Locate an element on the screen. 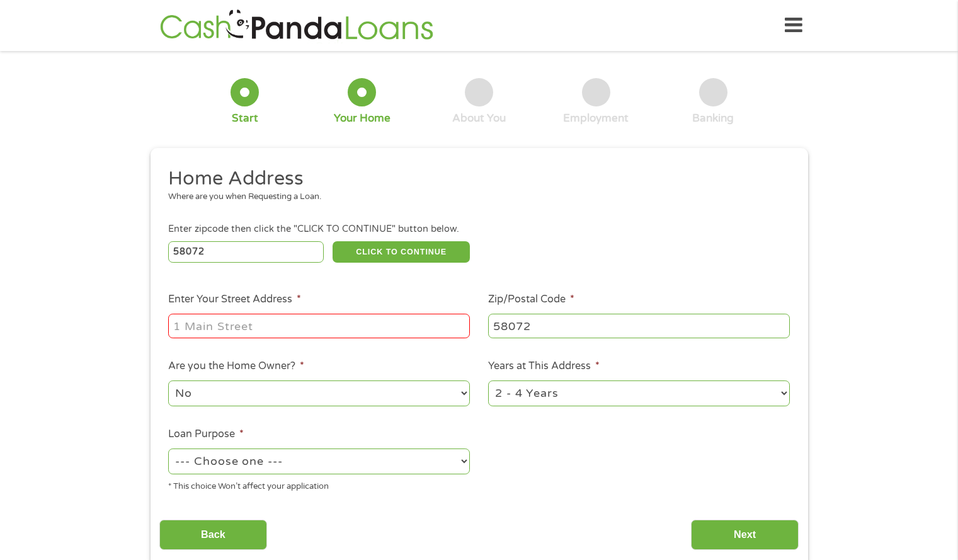 Image resolution: width=958 pixels, height=560 pixels. button: CLICK TO CONTINUE is located at coordinates (401, 252).